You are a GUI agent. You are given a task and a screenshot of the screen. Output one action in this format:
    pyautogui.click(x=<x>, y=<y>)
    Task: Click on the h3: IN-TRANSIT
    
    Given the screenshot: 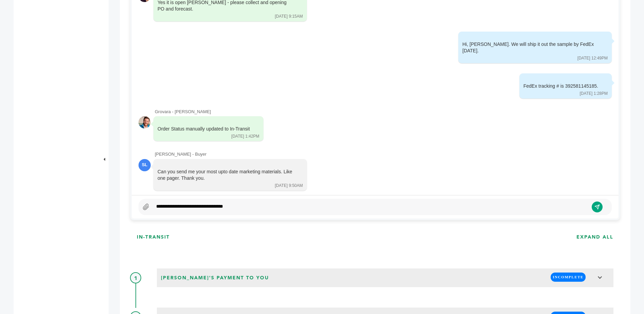 What is the action you would take?
    pyautogui.click(x=153, y=237)
    